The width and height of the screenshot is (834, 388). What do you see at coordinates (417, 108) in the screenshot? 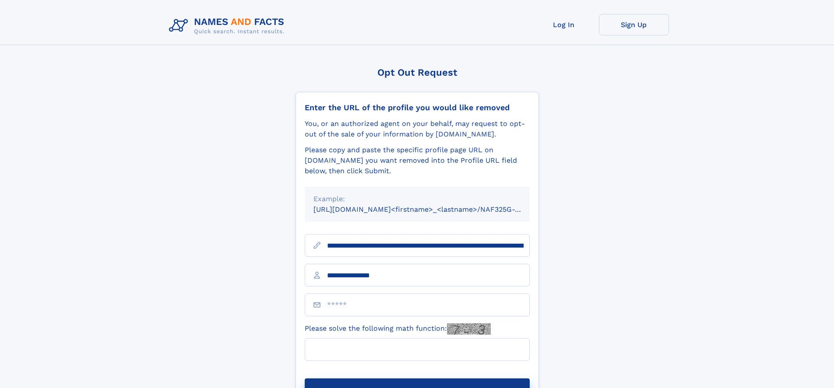
I see `div: Enter the URL of the profile you would like removed` at bounding box center [417, 108].